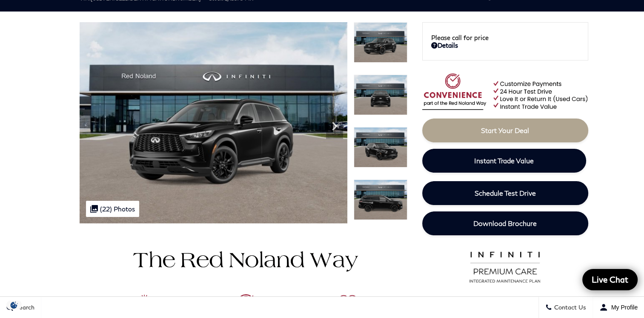 Image resolution: width=644 pixels, height=318 pixels. What do you see at coordinates (505, 131) in the screenshot?
I see `a: Start Your Deal` at bounding box center [505, 131].